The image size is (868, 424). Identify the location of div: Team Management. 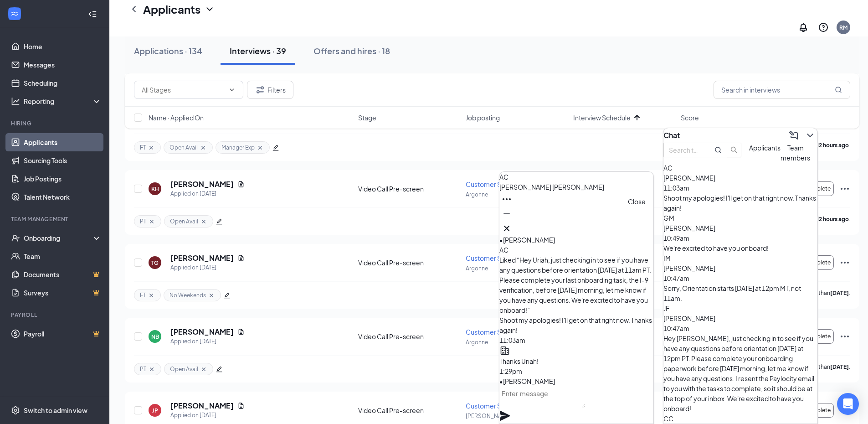
(55, 218).